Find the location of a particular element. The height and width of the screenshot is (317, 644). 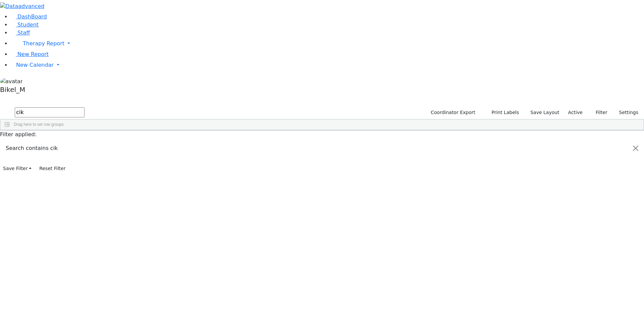

a: Therapy Report is located at coordinates (327, 44).